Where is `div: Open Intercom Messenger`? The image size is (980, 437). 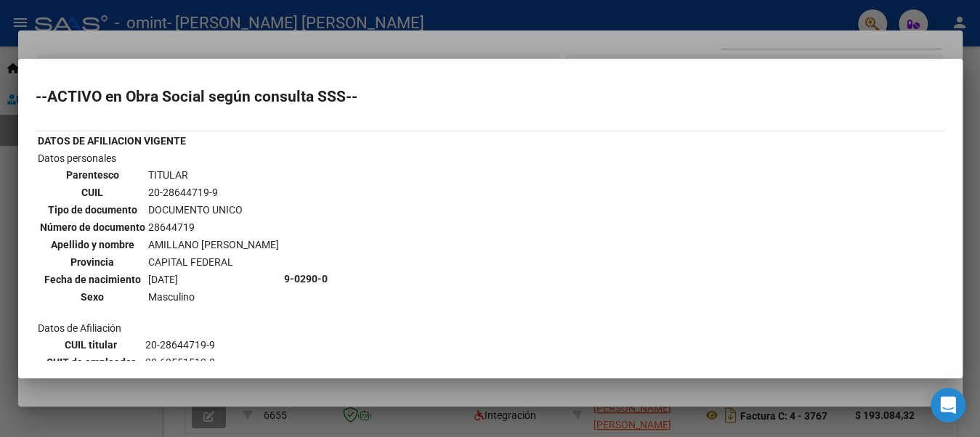 div: Open Intercom Messenger is located at coordinates (948, 405).